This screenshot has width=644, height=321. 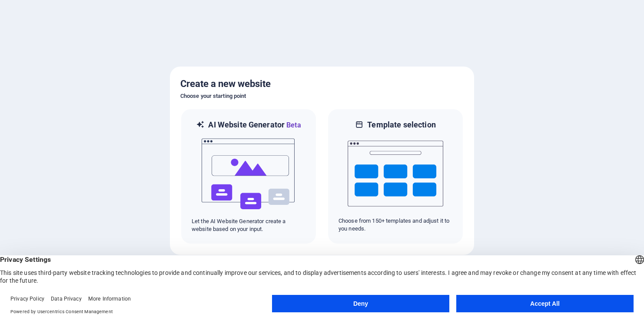 What do you see at coordinates (293, 125) in the screenshot?
I see `span: Beta` at bounding box center [293, 125].